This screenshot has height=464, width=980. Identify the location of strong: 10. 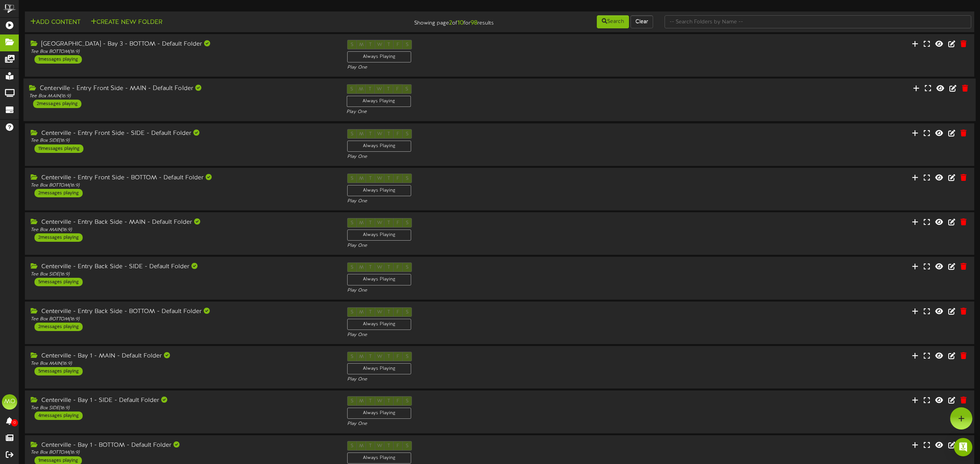
(460, 23).